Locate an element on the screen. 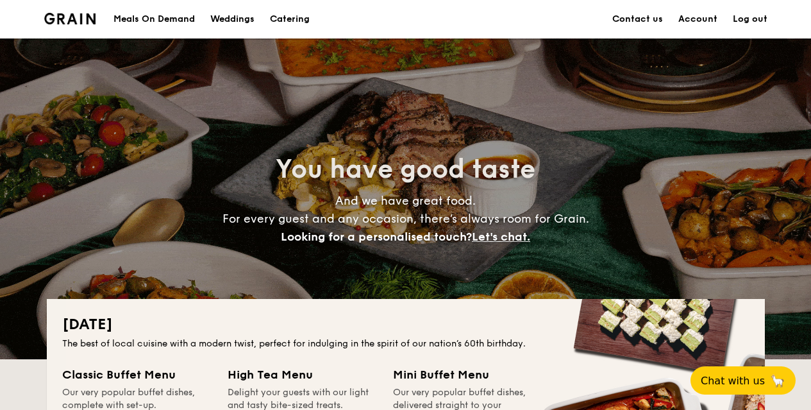 Image resolution: width=811 pixels, height=410 pixels. div: The best of local cuisine with a modern twist, perfect for indulging in the spirit of our nation’... is located at coordinates (406, 344).